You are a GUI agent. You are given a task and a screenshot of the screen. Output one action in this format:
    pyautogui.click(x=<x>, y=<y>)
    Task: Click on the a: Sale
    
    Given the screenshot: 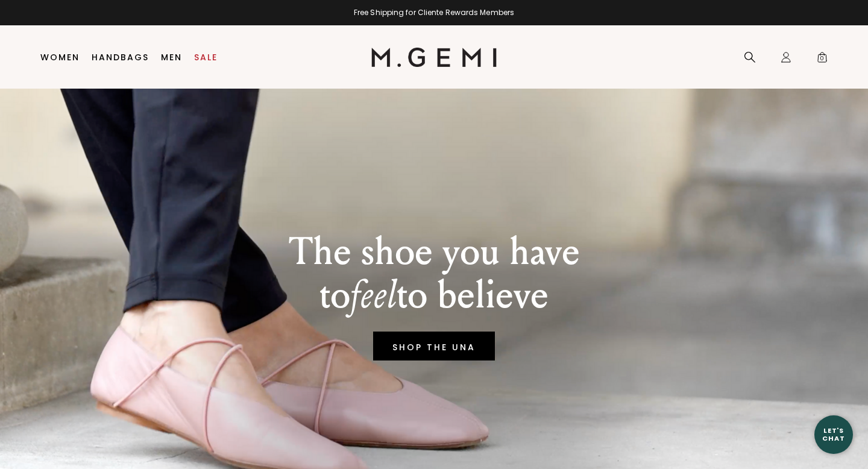 What is the action you would take?
    pyautogui.click(x=205, y=57)
    